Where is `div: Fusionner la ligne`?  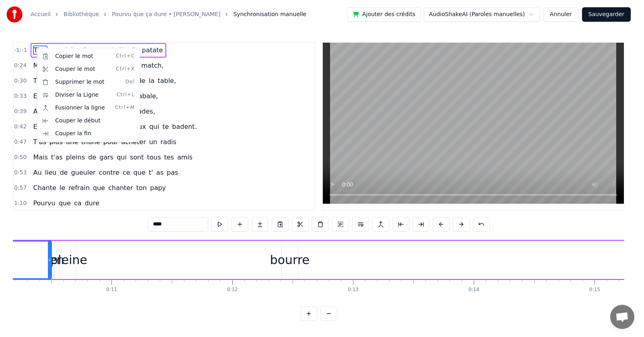
div: Fusionner la ligne is located at coordinates (88, 108).